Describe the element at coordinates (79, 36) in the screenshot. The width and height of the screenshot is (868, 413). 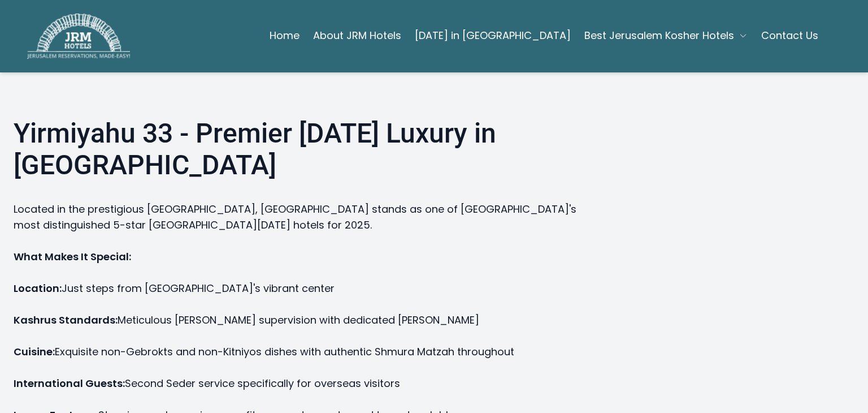
I see `img: JRM Hotels` at that location.